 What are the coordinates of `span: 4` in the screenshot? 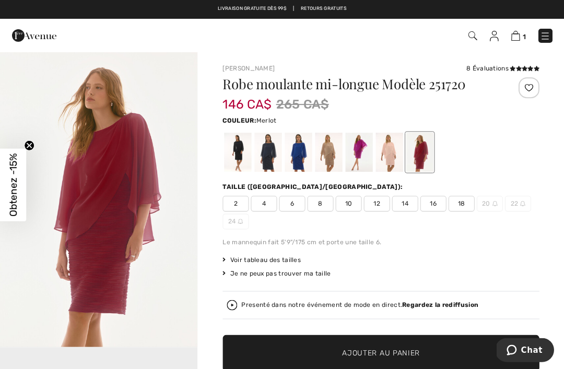 It's located at (264, 204).